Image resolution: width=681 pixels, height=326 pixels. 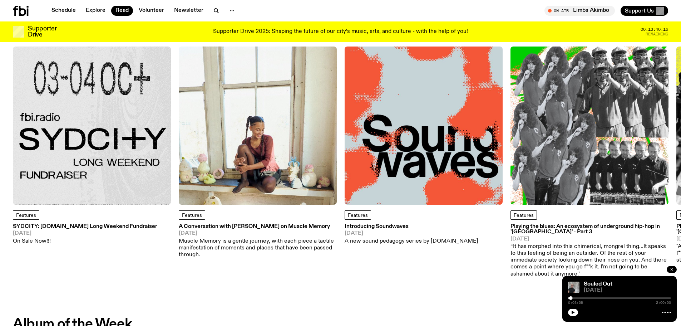 What do you see at coordinates (340, 32) in the screenshot?
I see `p: Supporter Drive 2025: Shaping the future of our city’s music, arts, and culture - with the help o...` at bounding box center [340, 32].